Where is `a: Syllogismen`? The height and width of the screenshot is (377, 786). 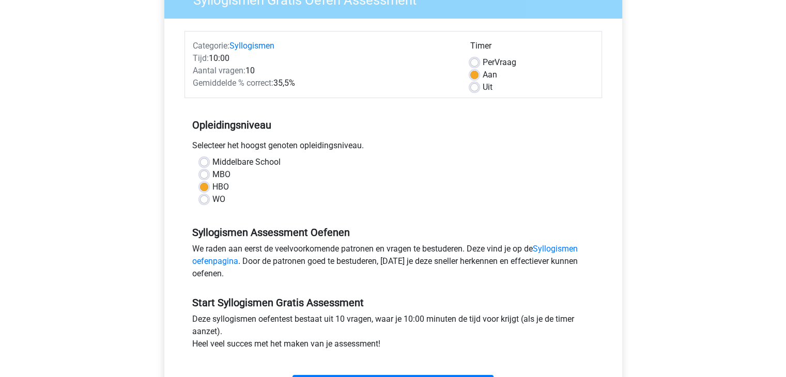
a: Syllogismen is located at coordinates (252, 45).